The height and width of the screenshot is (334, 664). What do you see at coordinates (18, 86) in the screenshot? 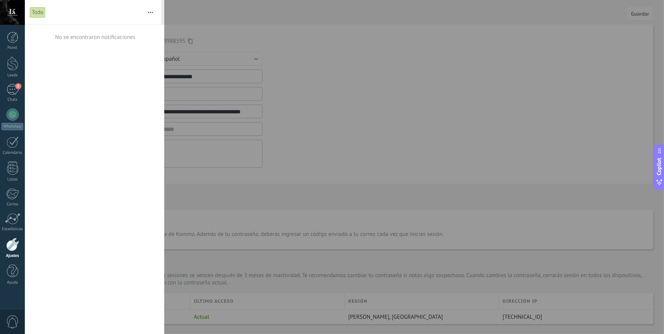
I see `span: 5` at bounding box center [18, 86].